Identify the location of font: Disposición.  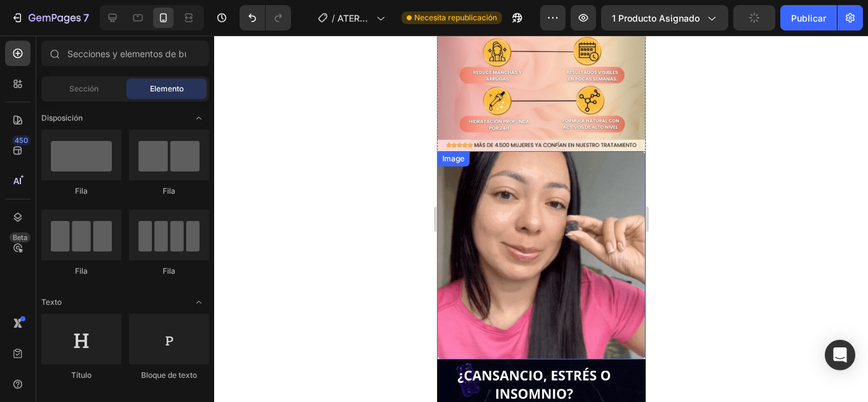
(62, 118).